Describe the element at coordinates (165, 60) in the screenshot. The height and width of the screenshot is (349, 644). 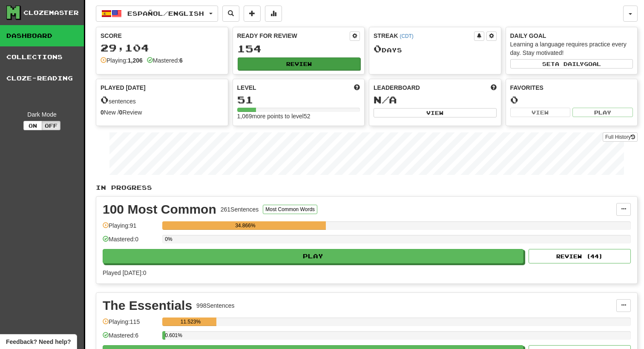
I see `div: Mastered:` at that location.